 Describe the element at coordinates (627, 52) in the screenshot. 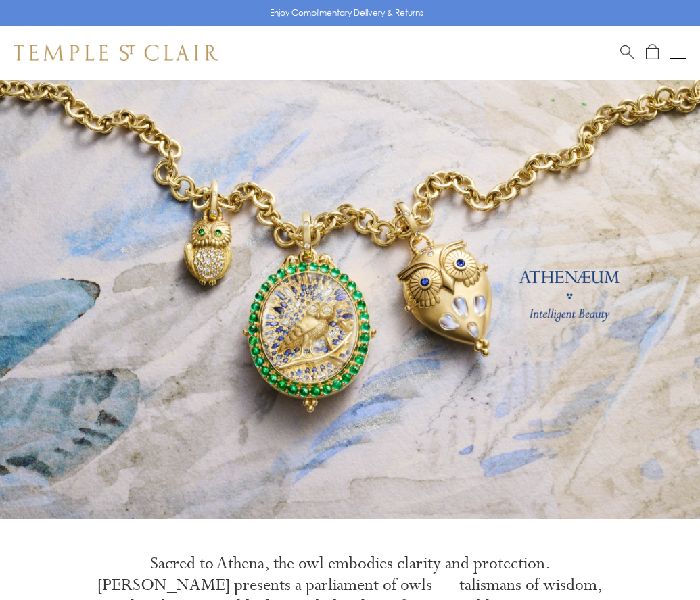

I see `a: Search` at that location.